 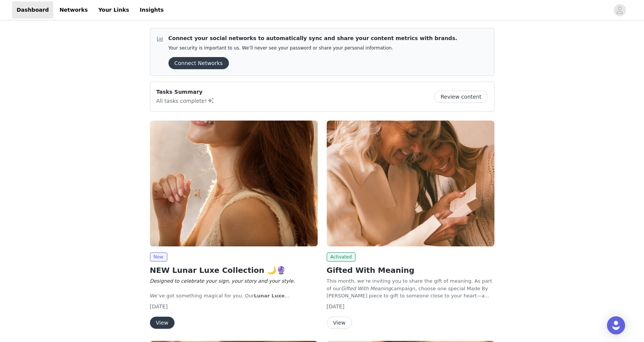 I want to click on div: Open Intercom Messenger, so click(x=616, y=325).